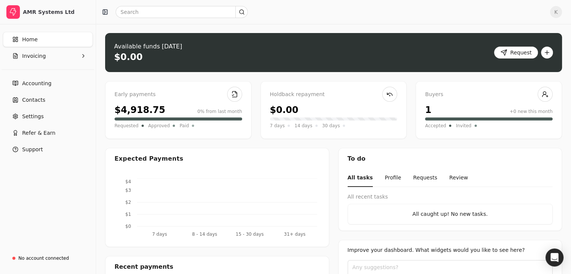 Image resolution: width=571 pixels, height=274 pixels. Describe the element at coordinates (184, 126) in the screenshot. I see `span: Paid` at that location.